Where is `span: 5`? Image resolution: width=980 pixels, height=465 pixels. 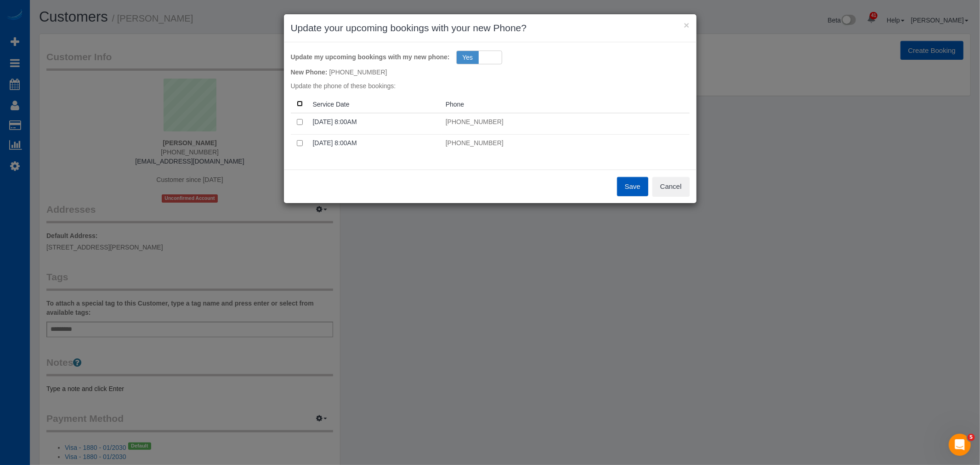
span: 5 is located at coordinates (972, 438).